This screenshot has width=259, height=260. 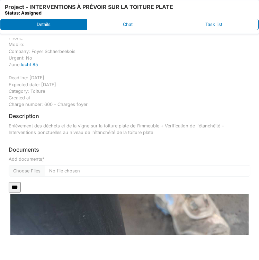 What do you see at coordinates (213, 24) in the screenshot?
I see `button: Task list` at bounding box center [213, 24].